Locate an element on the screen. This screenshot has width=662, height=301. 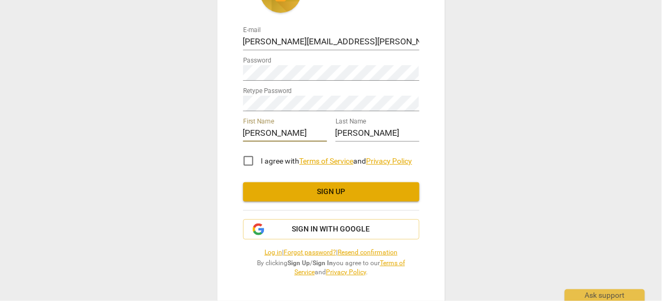
a: Resend confirmation is located at coordinates (368, 252).